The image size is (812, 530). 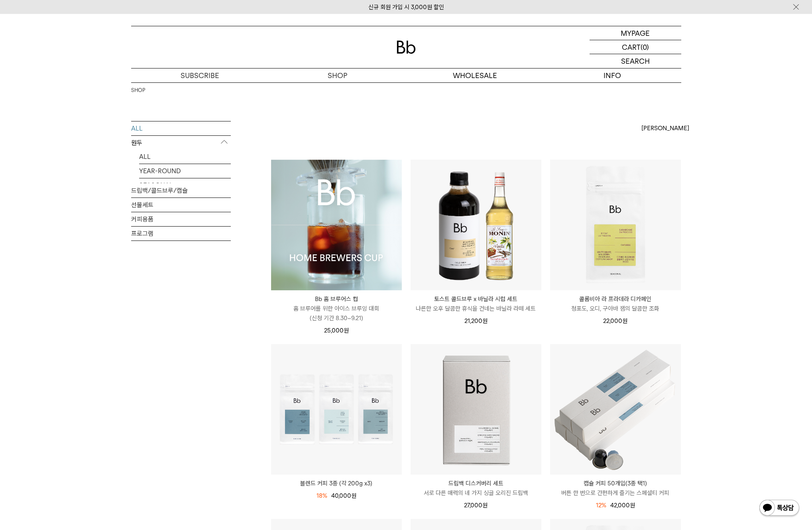 What do you see at coordinates (644, 47) in the screenshot?
I see `p: (0)` at bounding box center [644, 47].